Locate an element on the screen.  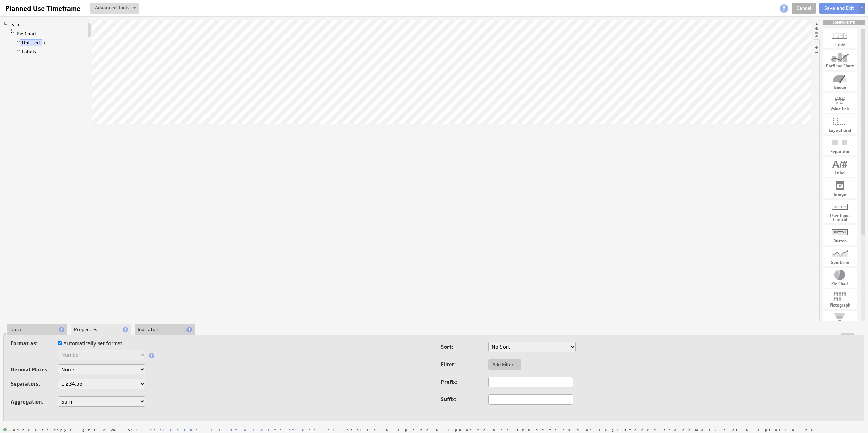
div: Table is located at coordinates (840, 45).